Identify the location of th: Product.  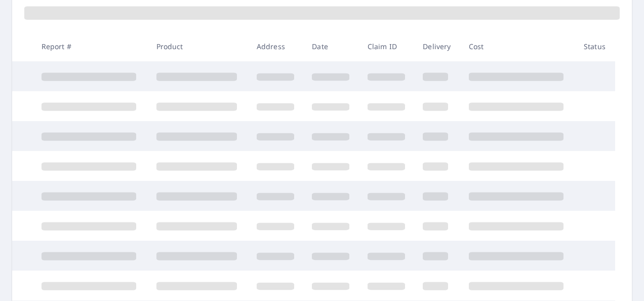
(198, 46).